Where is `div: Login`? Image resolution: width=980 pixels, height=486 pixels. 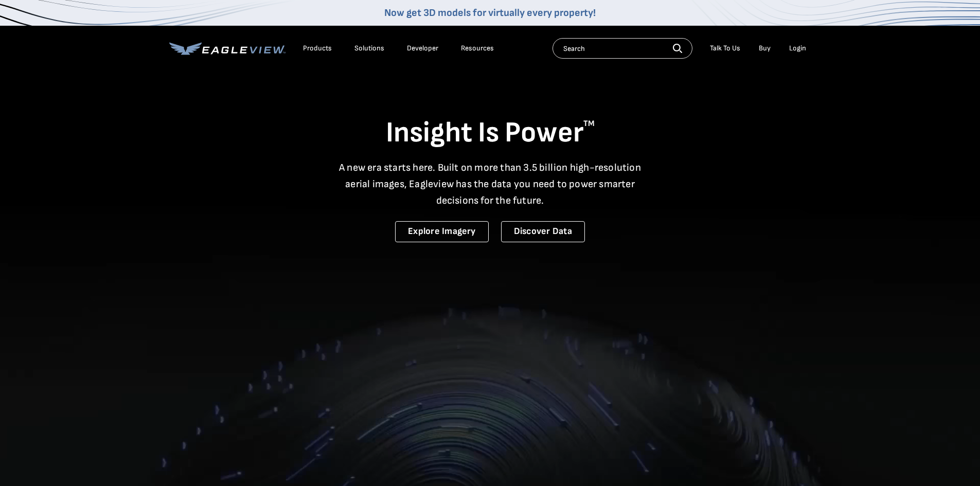 div: Login is located at coordinates (797, 48).